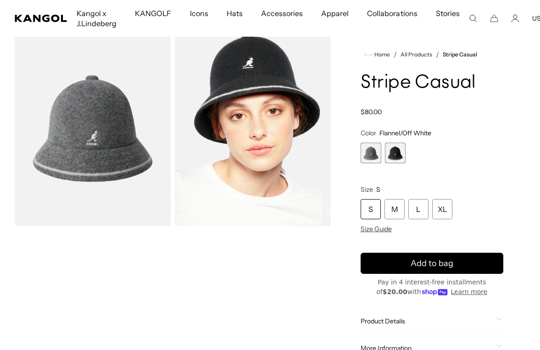  What do you see at coordinates (370, 209) in the screenshot?
I see `div: S` at bounding box center [370, 209].